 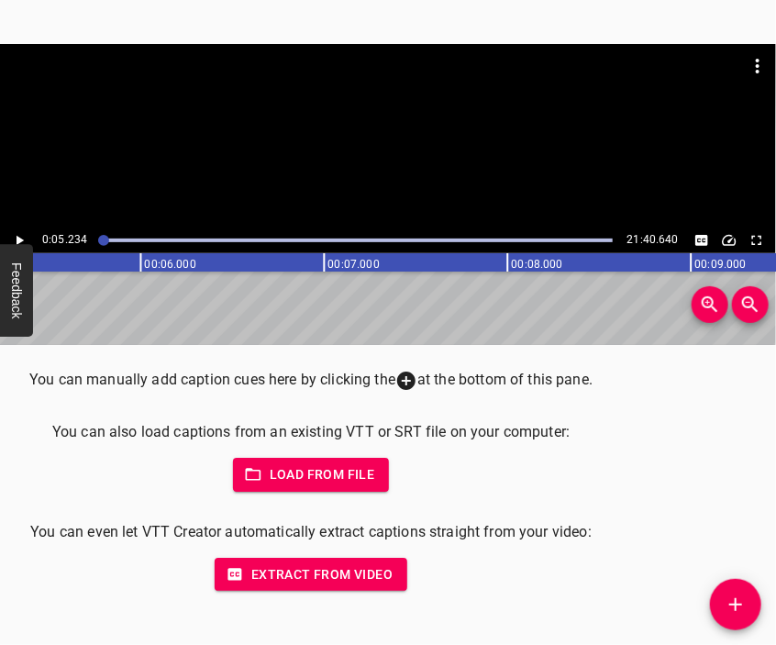 I want to click on text: 00:08.000, so click(x=538, y=264).